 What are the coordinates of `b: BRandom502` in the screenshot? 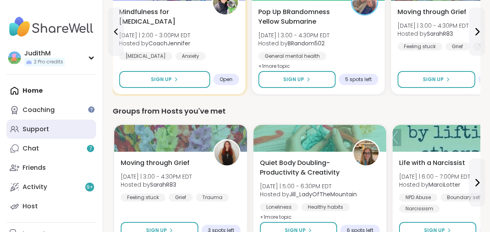 It's located at (306, 43).